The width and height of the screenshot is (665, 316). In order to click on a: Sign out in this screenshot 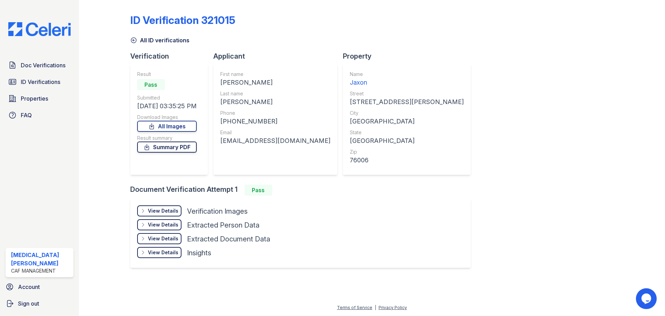, I will do `click(40, 303)`.